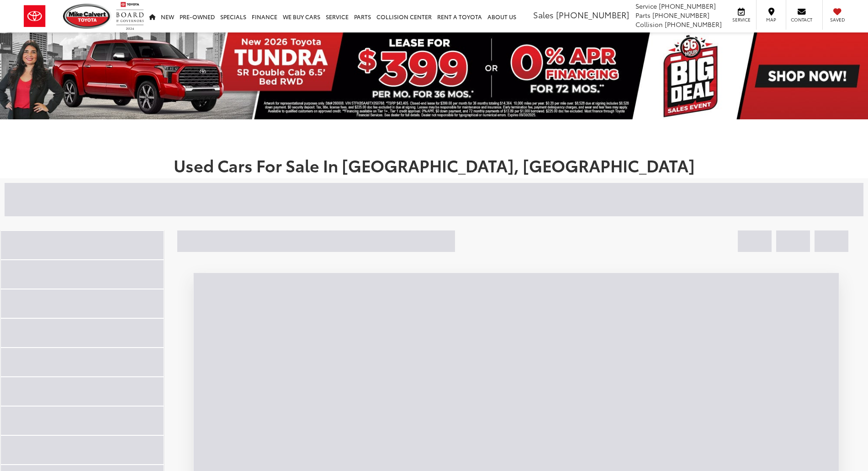 The width and height of the screenshot is (868, 471). Describe the element at coordinates (649, 24) in the screenshot. I see `span: Collision` at that location.